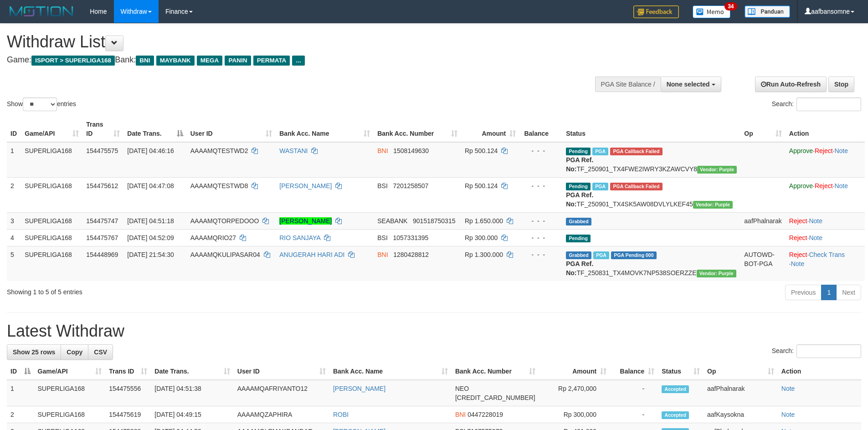 The height and width of the screenshot is (430, 868). What do you see at coordinates (712, 12) in the screenshot?
I see `img: Button%20Memo.svg` at bounding box center [712, 12].